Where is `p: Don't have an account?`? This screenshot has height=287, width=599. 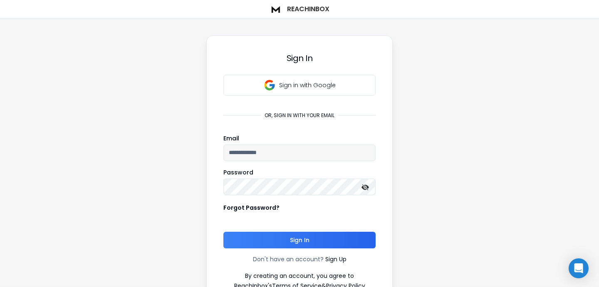
p: Don't have an account? is located at coordinates (288, 259).